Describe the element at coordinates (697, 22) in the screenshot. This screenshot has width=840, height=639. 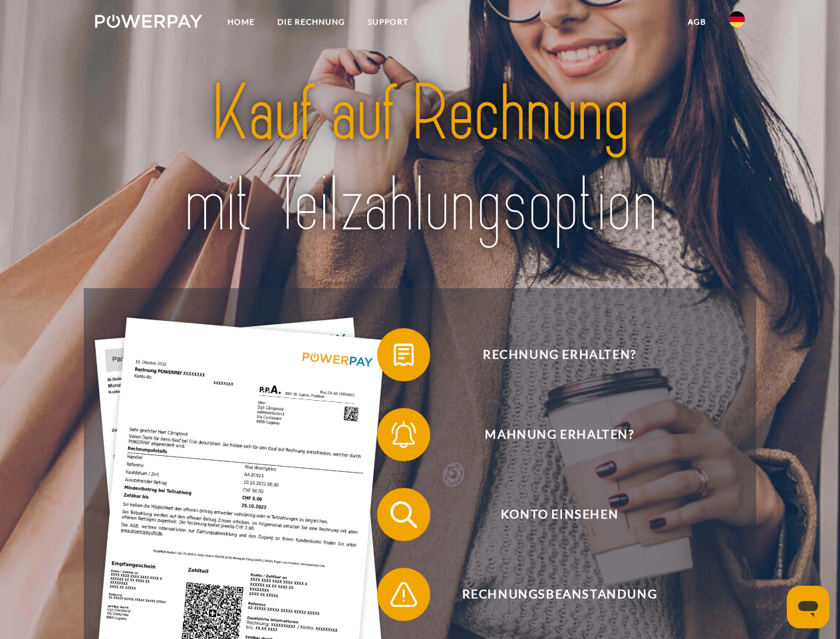
I see `a: agb` at that location.